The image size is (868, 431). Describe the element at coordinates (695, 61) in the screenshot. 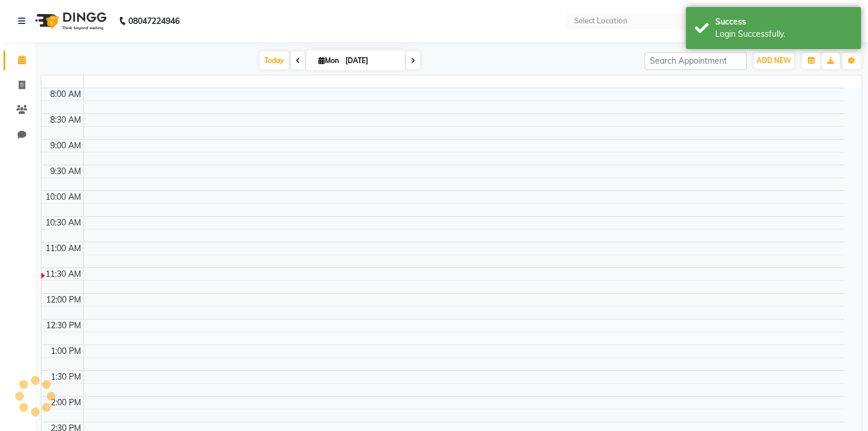

I see `input: Search Appointment` at that location.